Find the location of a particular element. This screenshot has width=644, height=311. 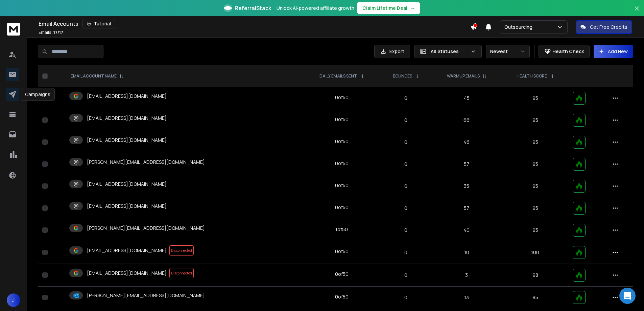

button: Close banner is located at coordinates (637, 12).